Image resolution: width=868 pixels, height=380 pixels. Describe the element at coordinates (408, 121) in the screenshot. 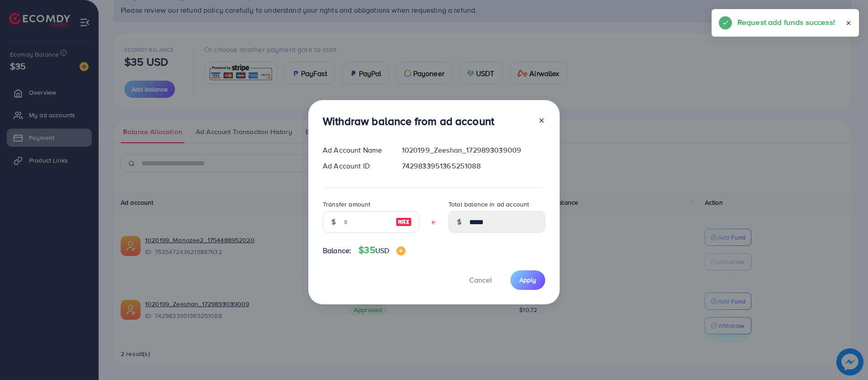

I see `h3: Withdraw balance from ad account` at that location.